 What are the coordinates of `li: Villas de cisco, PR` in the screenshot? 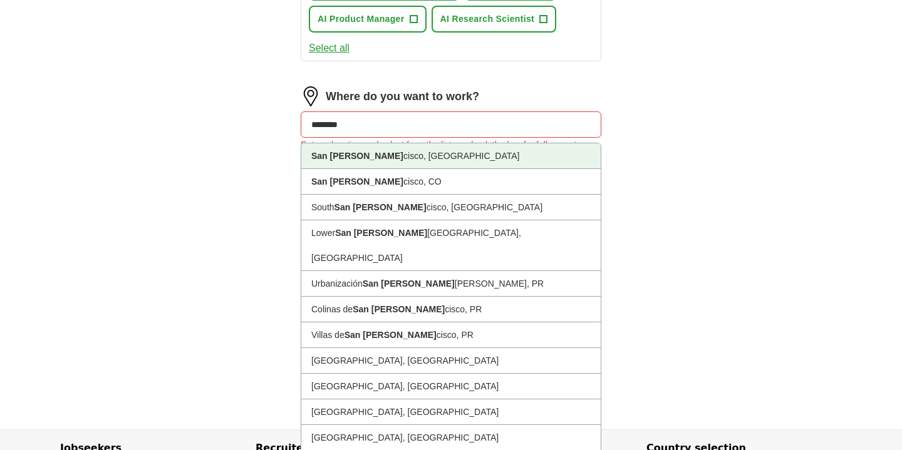 It's located at (451, 335).